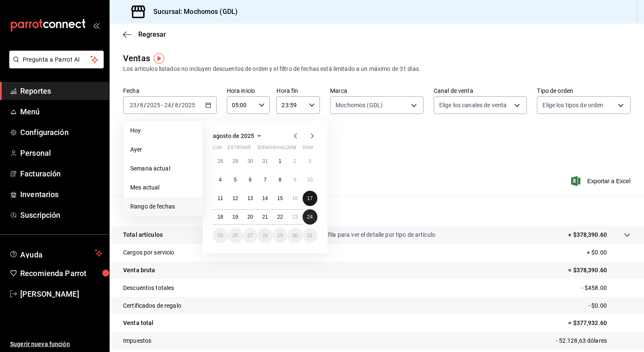  Describe the element at coordinates (280, 217) in the screenshot. I see `button: 22 de agosto de 2025` at that location.